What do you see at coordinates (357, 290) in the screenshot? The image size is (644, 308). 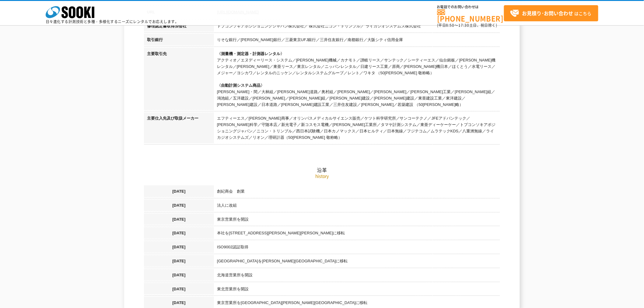 I see `td: 東北営業所を開設` at bounding box center [357, 290].